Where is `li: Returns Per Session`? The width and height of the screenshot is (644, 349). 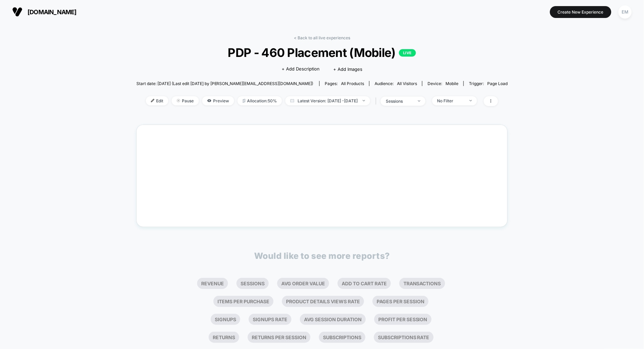
li: Returns Per Session is located at coordinates (279, 338).